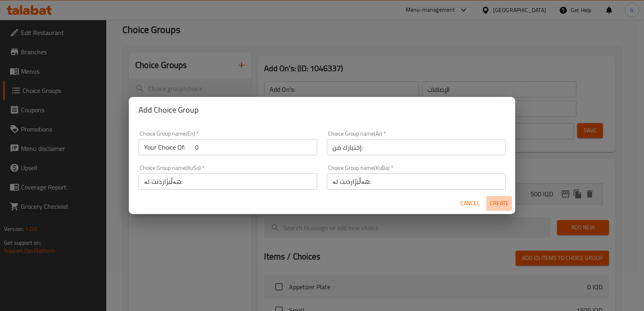  What do you see at coordinates (322, 110) in the screenshot?
I see `h2: Add Choice Group` at bounding box center [322, 110].